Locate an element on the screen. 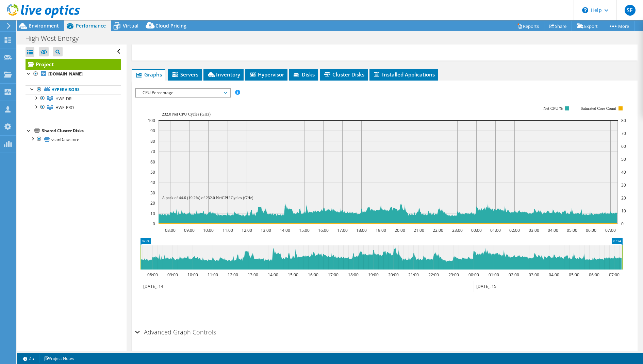 The image size is (643, 364). span: Cluster Disks is located at coordinates (343, 74).